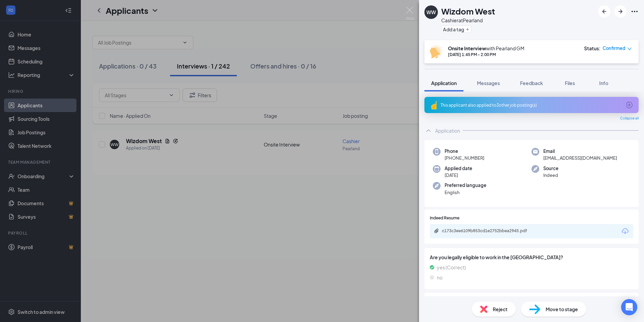  Describe the element at coordinates (488, 83) in the screenshot. I see `span: Messages` at that location.